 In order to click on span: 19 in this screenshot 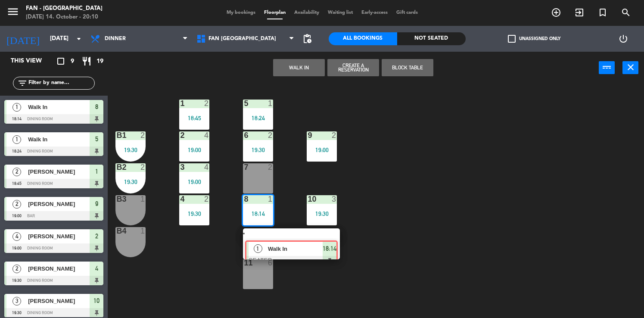, I will do `click(100, 62)`.